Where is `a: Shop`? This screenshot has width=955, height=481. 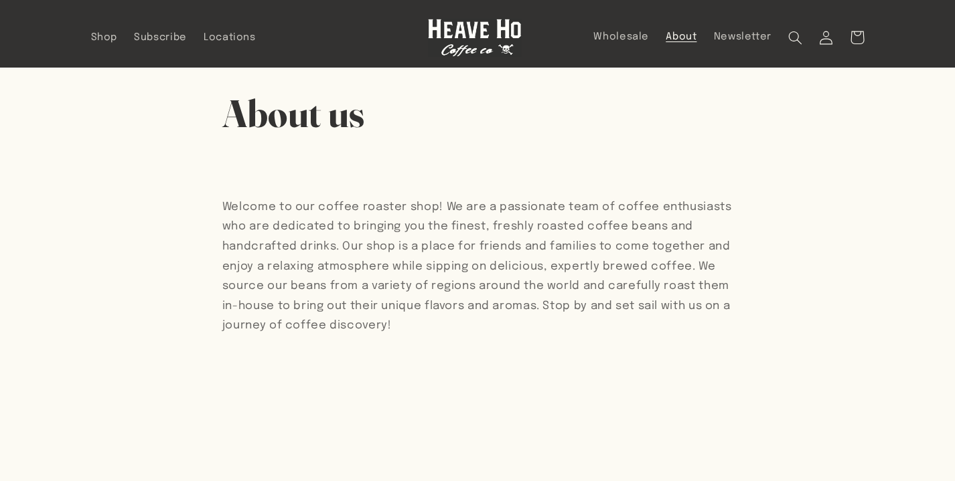 a: Shop is located at coordinates (104, 37).